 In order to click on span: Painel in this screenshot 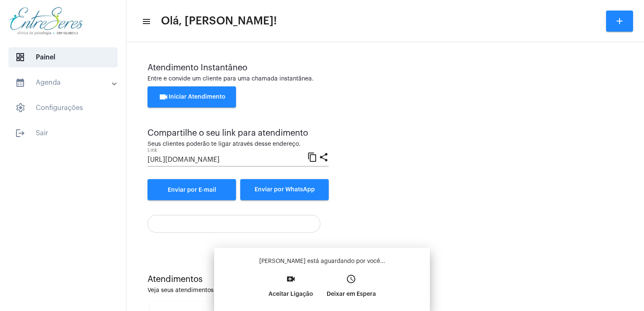, I will do `click(63, 58)`.